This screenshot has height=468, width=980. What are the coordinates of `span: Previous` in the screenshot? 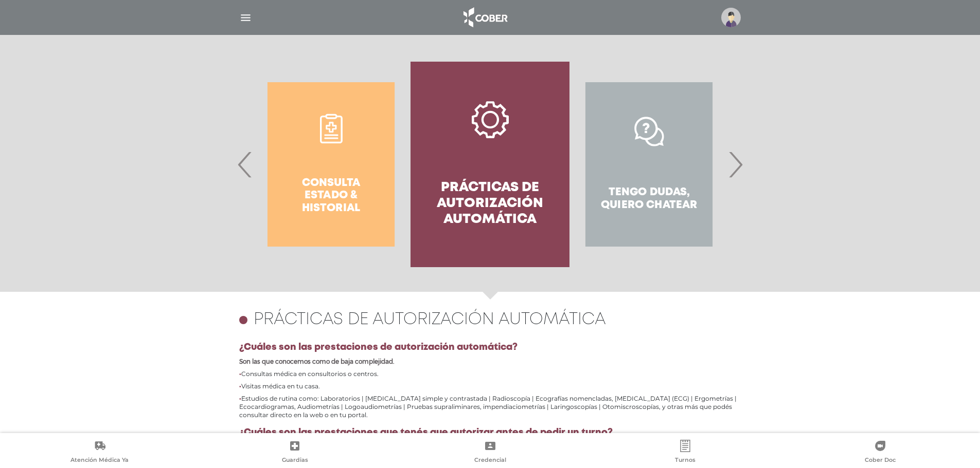 It's located at (245, 165).